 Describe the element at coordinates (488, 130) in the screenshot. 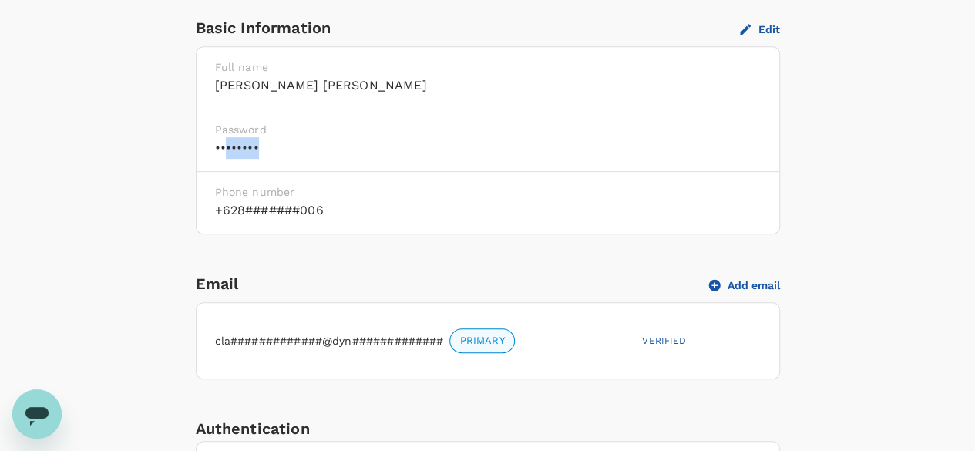

I see `p: Password` at that location.